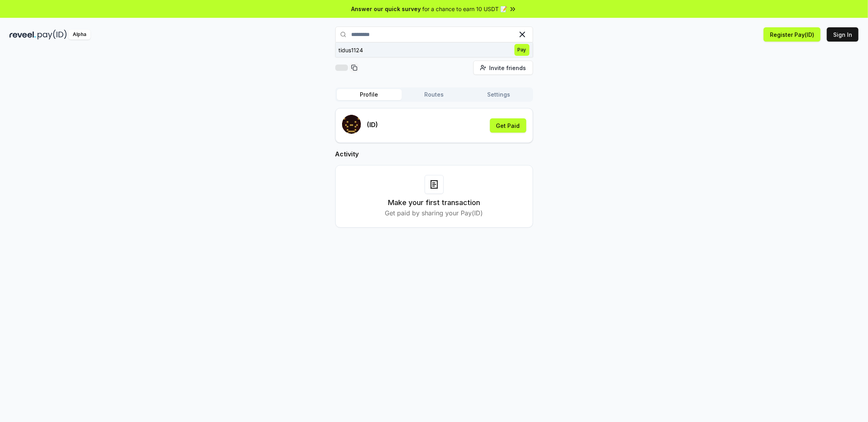 This screenshot has height=422, width=868. What do you see at coordinates (351, 50) in the screenshot?
I see `div: tidus1124` at bounding box center [351, 50].